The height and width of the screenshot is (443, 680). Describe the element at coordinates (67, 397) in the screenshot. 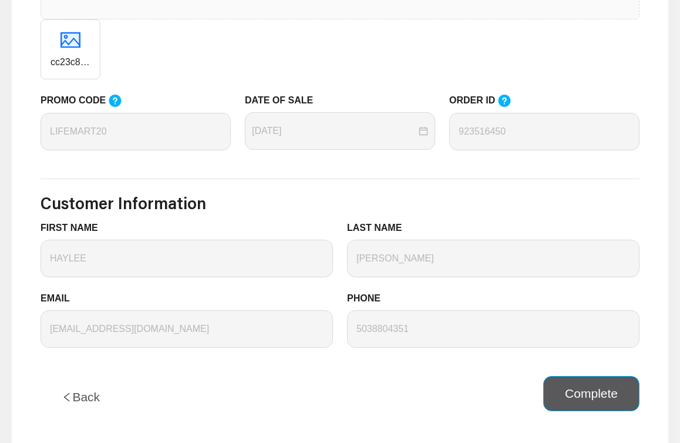

I see `span: left` at that location.